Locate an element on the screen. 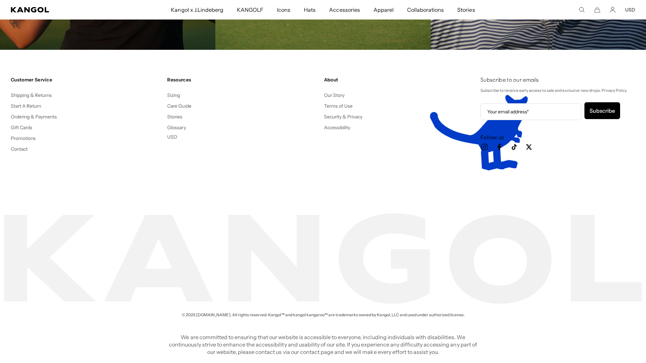 The width and height of the screenshot is (646, 363). h4: Customer Service is located at coordinates (86, 80).